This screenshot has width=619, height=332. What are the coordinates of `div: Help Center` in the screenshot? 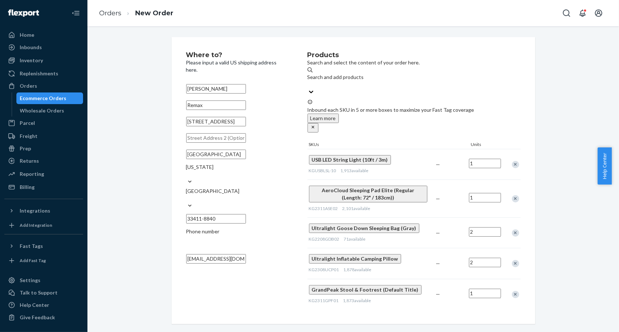 It's located at (34, 305).